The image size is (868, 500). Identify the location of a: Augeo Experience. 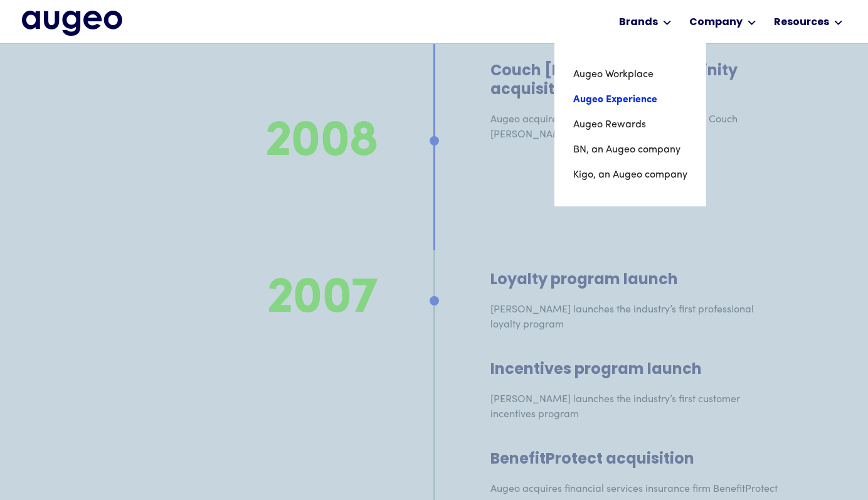
(630, 100).